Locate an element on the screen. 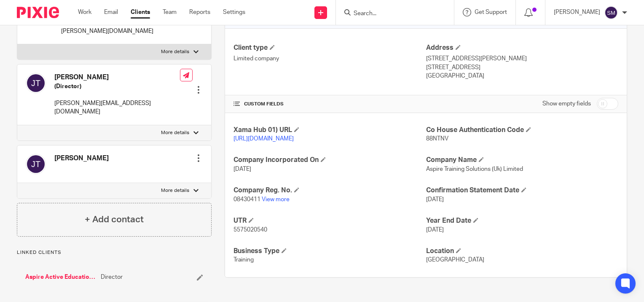 The height and width of the screenshot is (302, 644). h4: UTR is located at coordinates (329, 221).